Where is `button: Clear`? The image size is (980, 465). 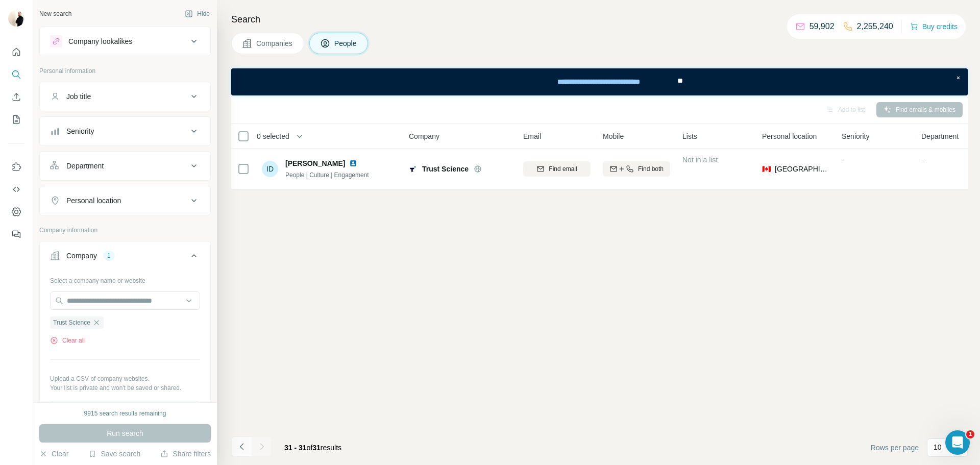
button: Clear is located at coordinates (54, 453).